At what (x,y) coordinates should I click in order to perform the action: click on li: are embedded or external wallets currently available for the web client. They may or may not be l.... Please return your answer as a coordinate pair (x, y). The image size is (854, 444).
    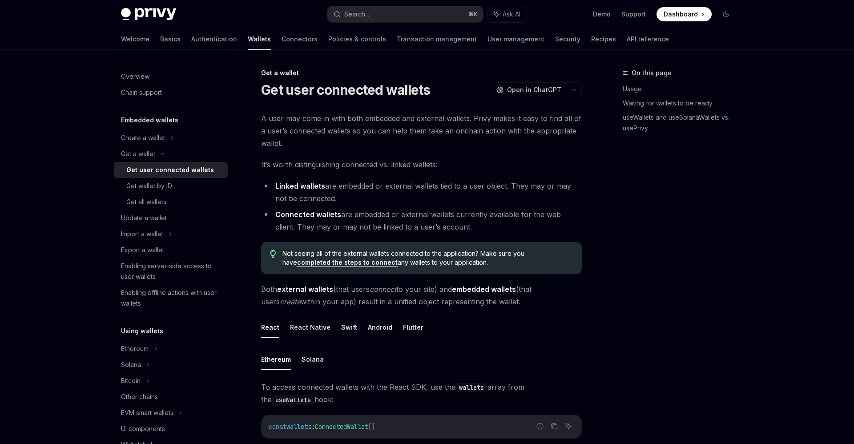
    Looking at the image, I should click on (421, 221).